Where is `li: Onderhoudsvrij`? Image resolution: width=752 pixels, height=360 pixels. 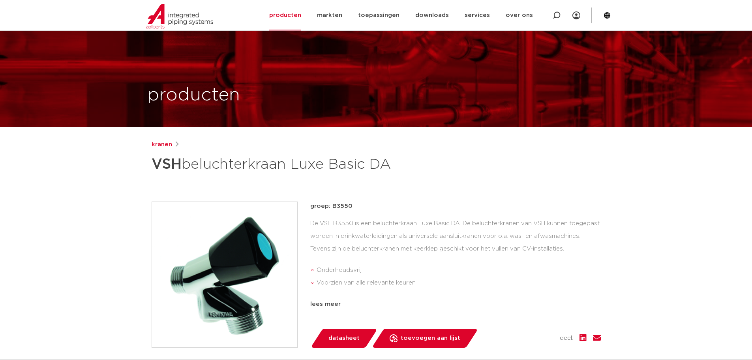 li: Onderhoudsvrij is located at coordinates (459, 270).